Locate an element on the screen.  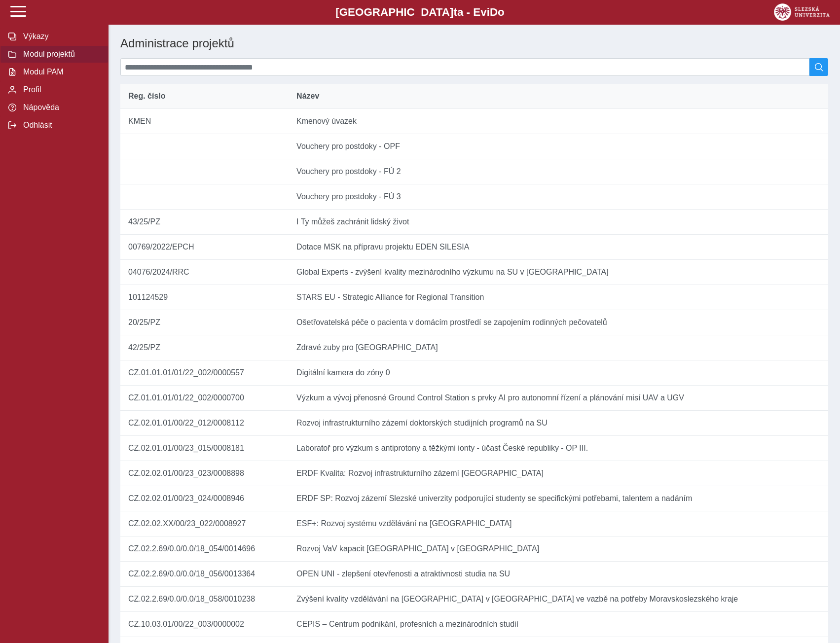
span: Modul projektů is located at coordinates (60, 54).